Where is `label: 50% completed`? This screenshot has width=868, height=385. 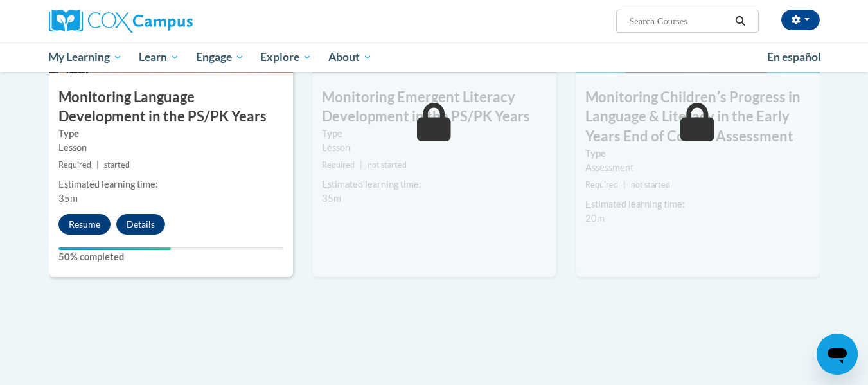 label: 50% completed is located at coordinates (171, 257).